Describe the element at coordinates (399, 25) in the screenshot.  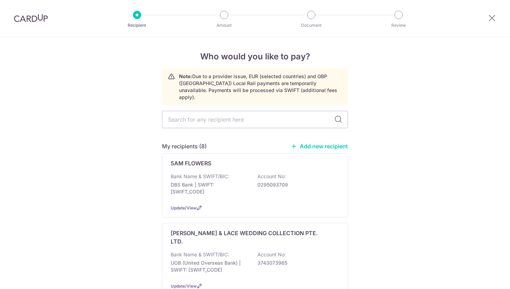
I see `p: Review` at that location.